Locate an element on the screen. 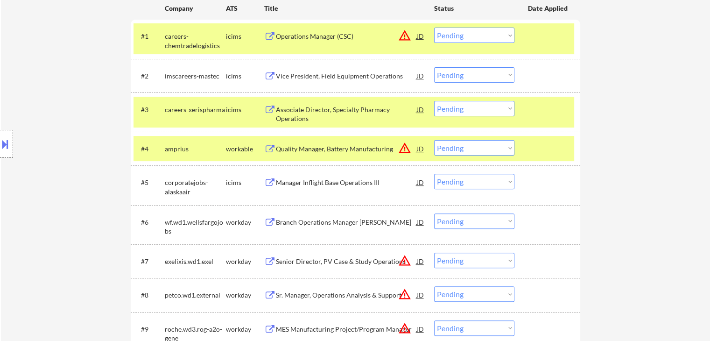  div: corporatejobs-alaskaair is located at coordinates (195, 187).